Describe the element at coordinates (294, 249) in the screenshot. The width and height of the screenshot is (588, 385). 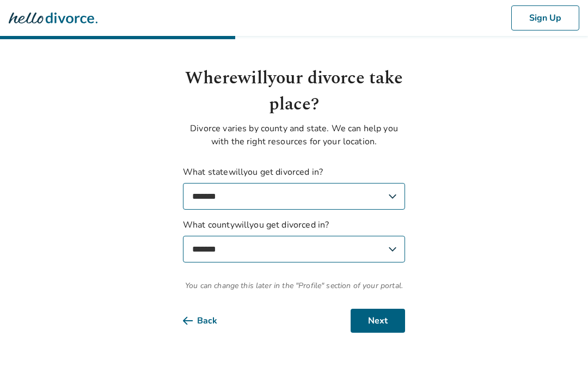
I see `select: What countywillyou get divorced in?` at that location.